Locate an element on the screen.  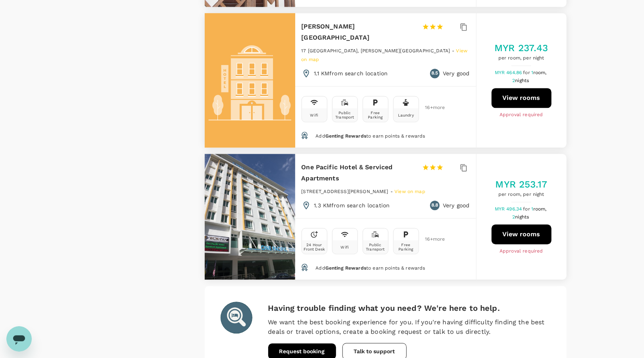
h5: MYR 253.17 is located at coordinates (521, 185).